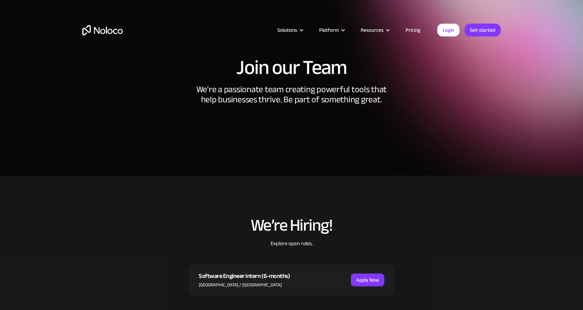 This screenshot has height=310, width=583. I want to click on a: Get started, so click(483, 30).